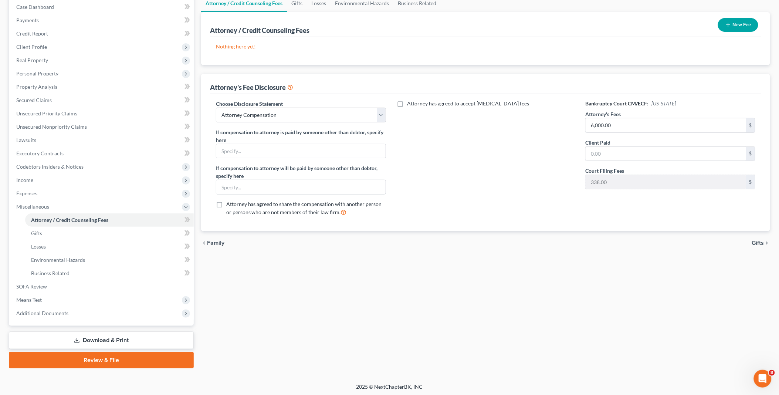 The image size is (779, 395). What do you see at coordinates (27, 193) in the screenshot?
I see `span: Expenses` at bounding box center [27, 193].